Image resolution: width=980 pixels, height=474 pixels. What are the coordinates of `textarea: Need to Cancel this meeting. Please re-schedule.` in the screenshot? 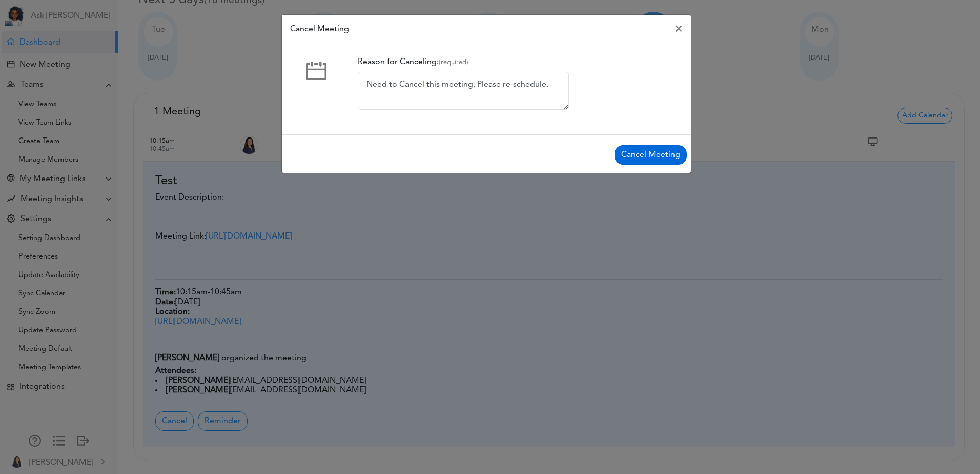 It's located at (463, 91).